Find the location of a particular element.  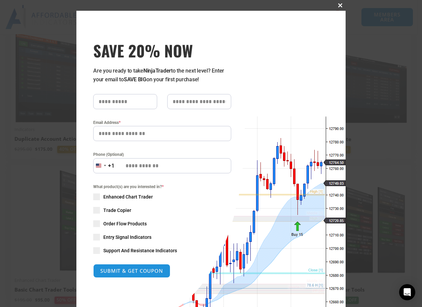

p: Are you ready to take to the next level? Enter your email to on your first purchase! is located at coordinates (162, 75).